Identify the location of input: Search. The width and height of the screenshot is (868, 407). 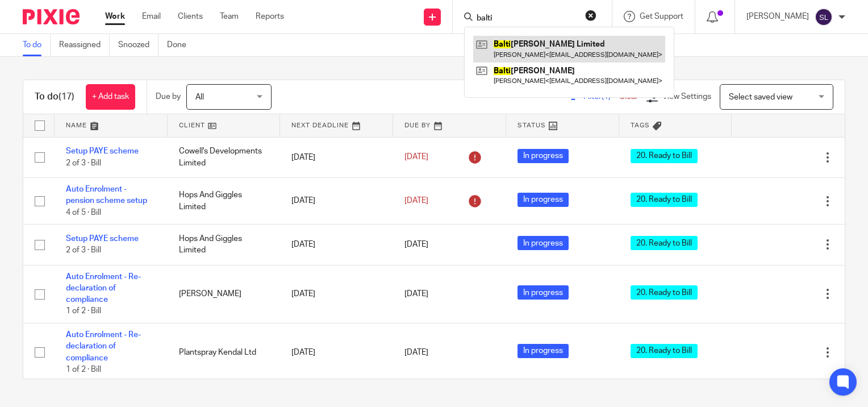
(527, 19).